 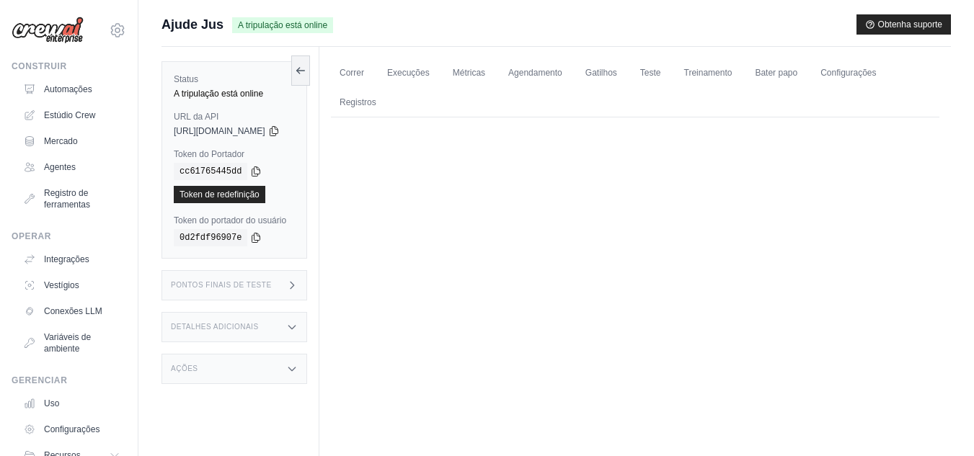 What do you see at coordinates (73, 311) in the screenshot?
I see `font: Conexões LLM` at bounding box center [73, 311].